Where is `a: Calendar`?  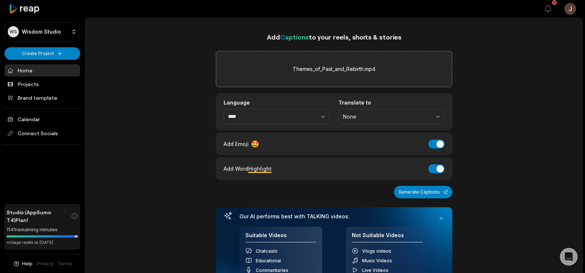 a: Calendar is located at coordinates (42, 119).